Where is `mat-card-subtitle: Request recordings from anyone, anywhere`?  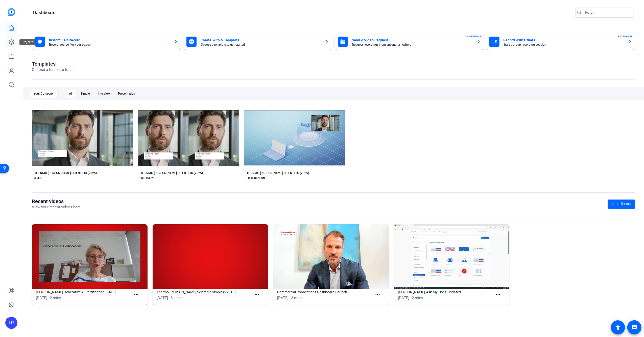
mat-card-subtitle: Request recordings from anyone, anywhere is located at coordinates (412, 45).